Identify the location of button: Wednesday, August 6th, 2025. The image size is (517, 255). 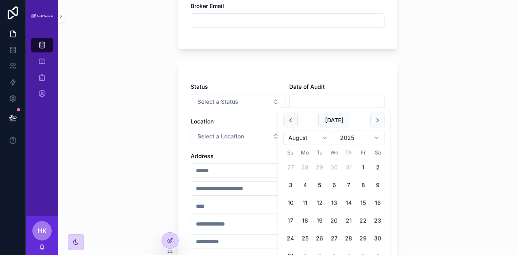
(334, 186).